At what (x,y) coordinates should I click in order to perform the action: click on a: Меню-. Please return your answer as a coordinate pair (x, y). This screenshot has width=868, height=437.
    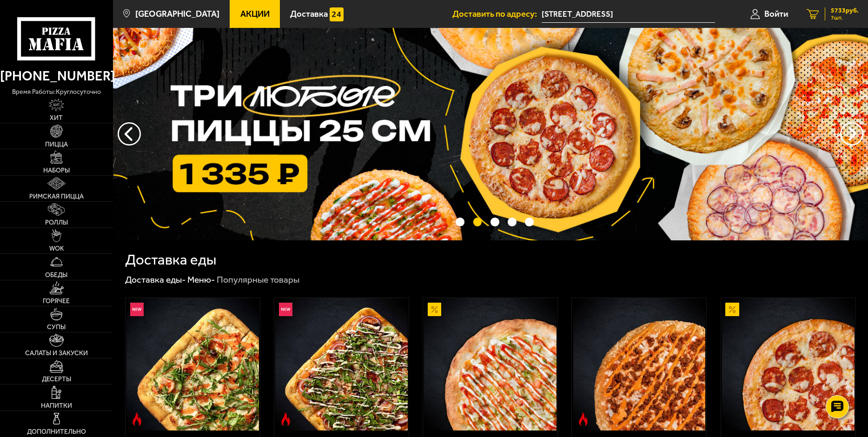
    Looking at the image, I should click on (201, 280).